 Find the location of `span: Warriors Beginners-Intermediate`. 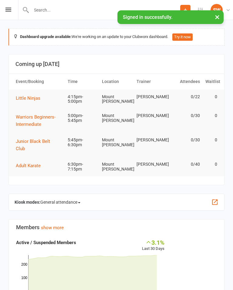

span: Warriors Beginners-Intermediate is located at coordinates (36, 121).